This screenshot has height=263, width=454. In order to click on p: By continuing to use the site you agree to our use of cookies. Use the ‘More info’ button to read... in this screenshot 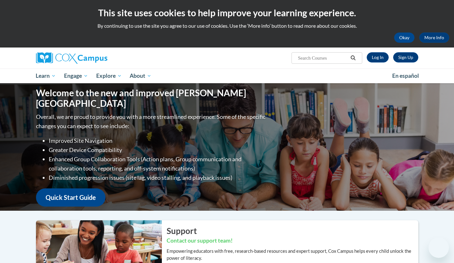, I will do `click(227, 26)`.